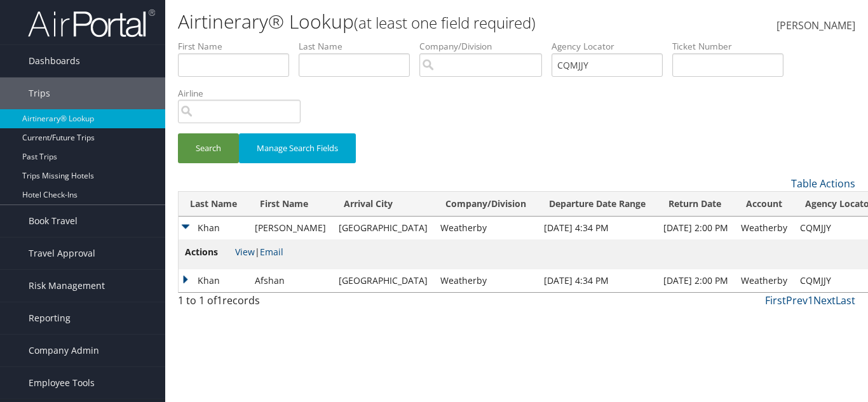 The height and width of the screenshot is (402, 868). I want to click on th: Last Name: activate to sort column ascending, so click(214, 204).